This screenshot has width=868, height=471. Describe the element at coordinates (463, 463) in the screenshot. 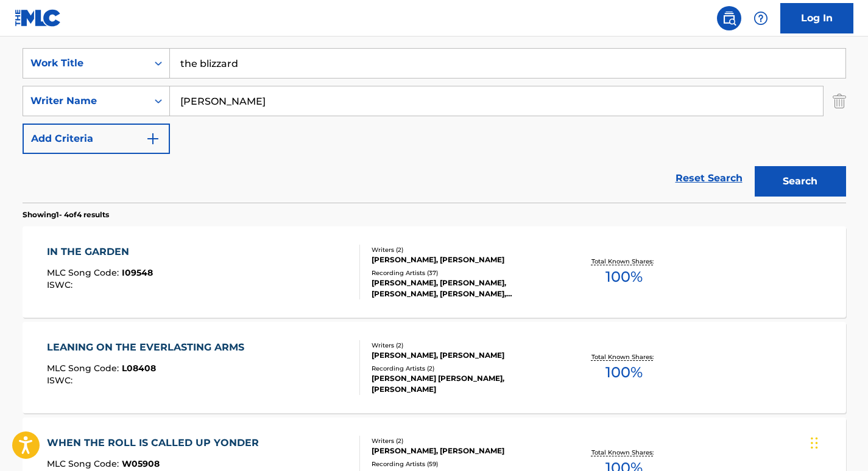

I see `div: Recording Artists ( 59 )` at that location.